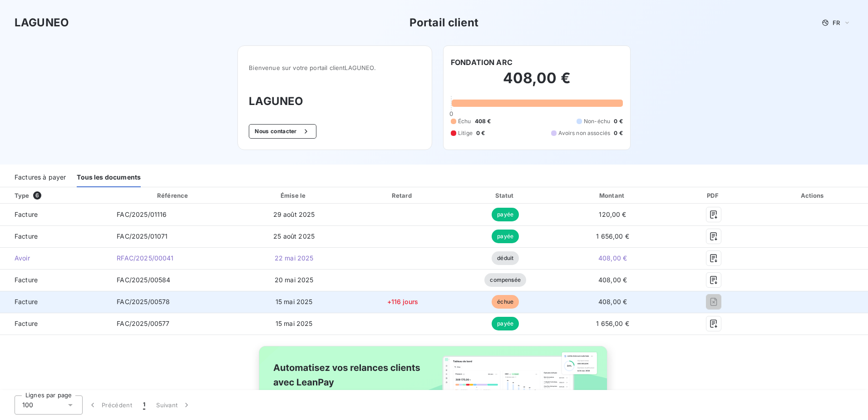 The width and height of the screenshot is (868, 420). What do you see at coordinates (482, 62) in the screenshot?
I see `h6: FONDATION ARC` at bounding box center [482, 62].